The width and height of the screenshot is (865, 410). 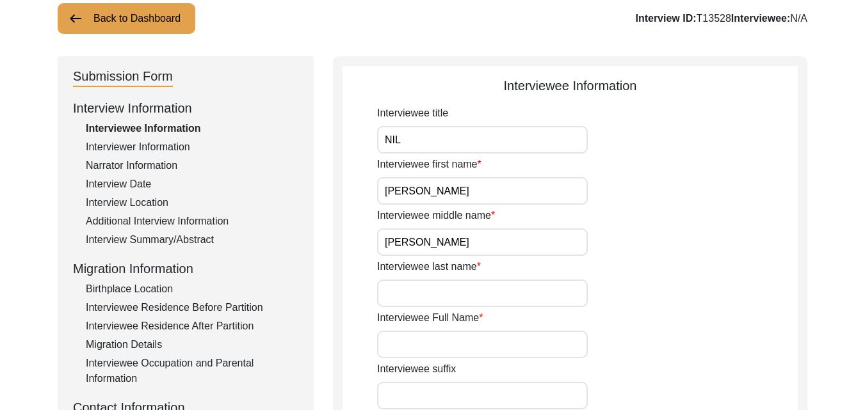 I want to click on div: Interviewer Information, so click(x=192, y=147).